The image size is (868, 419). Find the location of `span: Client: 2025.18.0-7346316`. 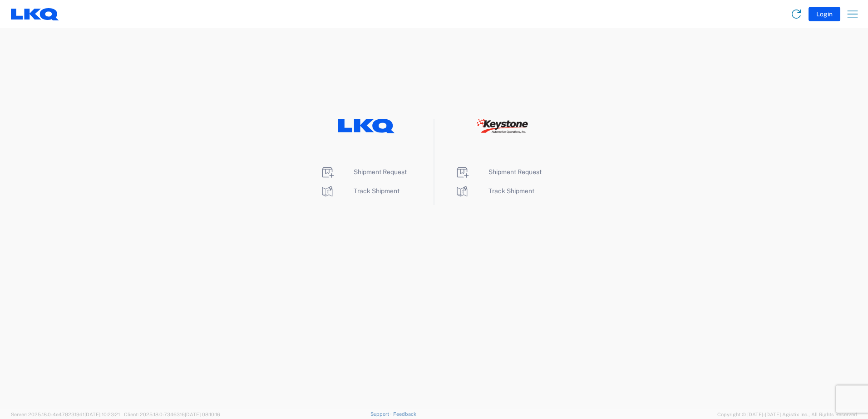

span: Client: 2025.18.0-7346316 is located at coordinates (172, 415).